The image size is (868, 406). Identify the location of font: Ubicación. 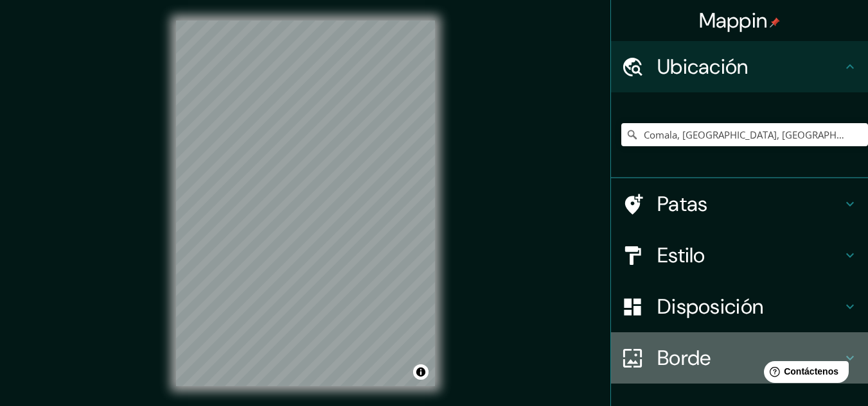
(703, 67).